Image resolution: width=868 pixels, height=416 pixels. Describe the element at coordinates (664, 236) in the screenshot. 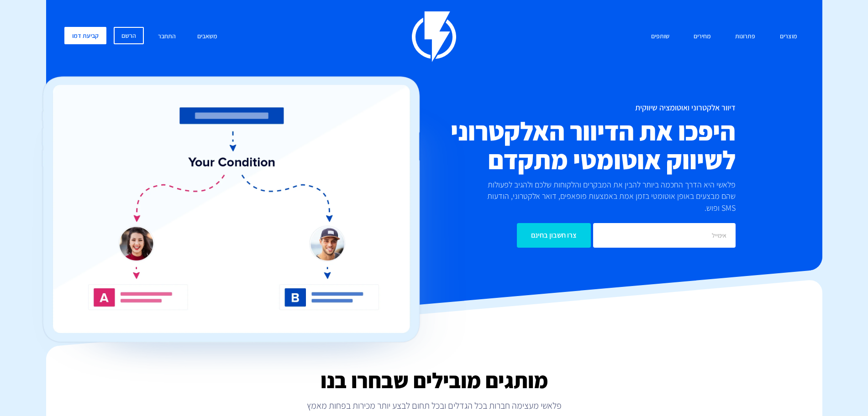

I see `input: אימייל` at that location.